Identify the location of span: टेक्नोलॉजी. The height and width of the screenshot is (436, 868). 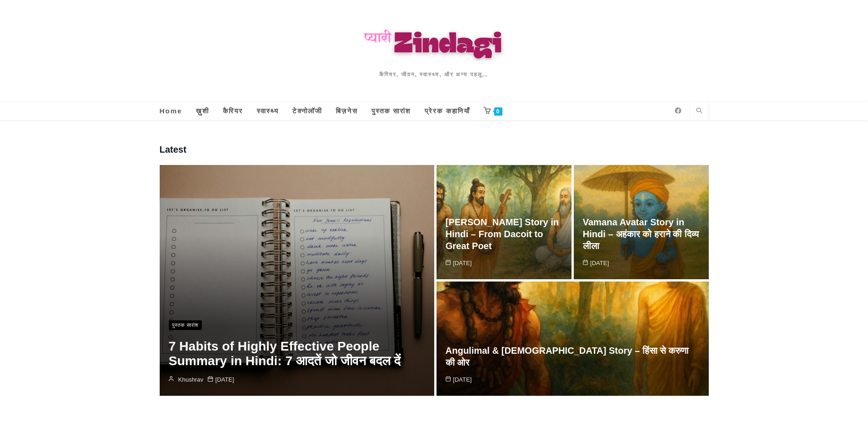
(307, 111).